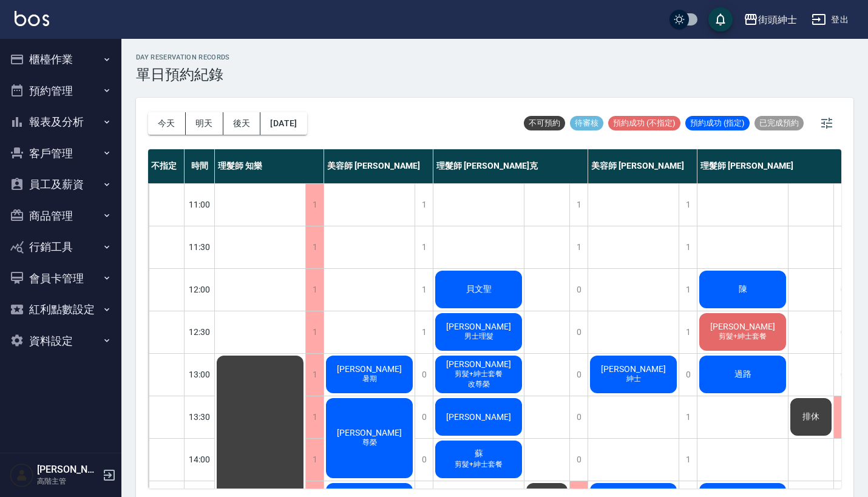 The height and width of the screenshot is (497, 868). I want to click on span: 過路, so click(743, 374).